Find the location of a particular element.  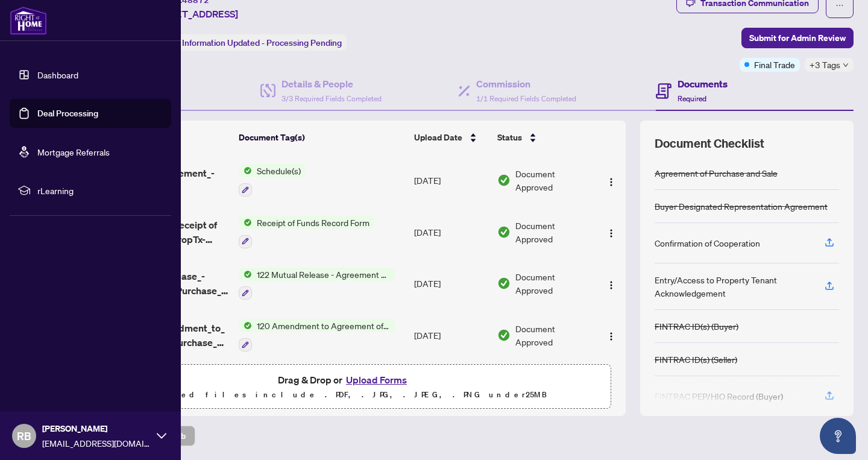

span: +3 Tags is located at coordinates (825, 64).